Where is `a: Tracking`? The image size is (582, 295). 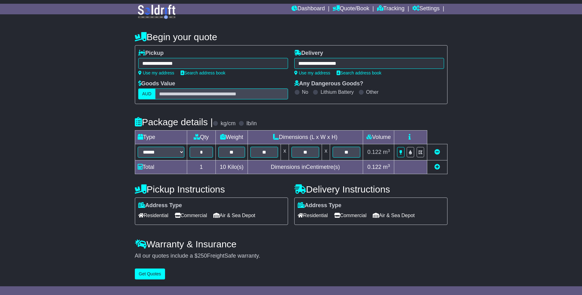
a: Tracking is located at coordinates (391, 9).